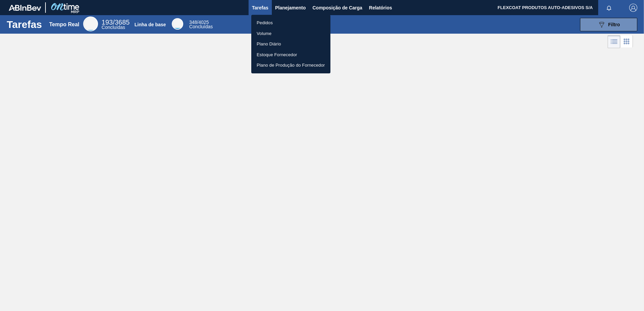 This screenshot has width=644, height=311. Describe the element at coordinates (291, 55) in the screenshot. I see `li: Estoque Fornecedor` at that location.